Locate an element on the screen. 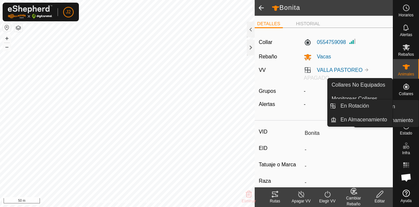  label: EID is located at coordinates (280, 148).